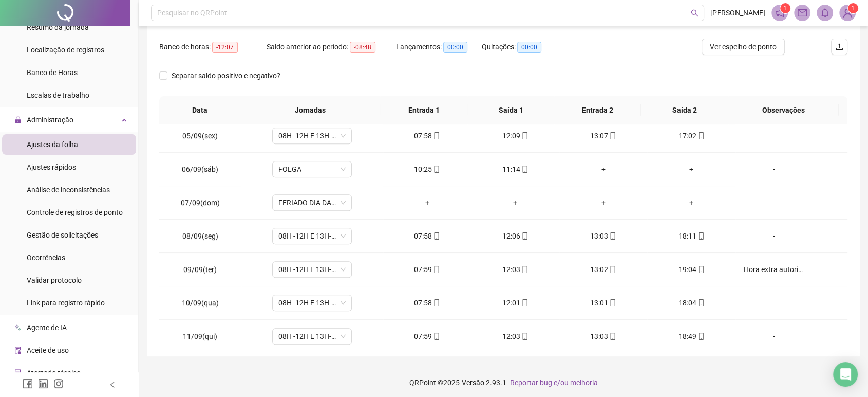  What do you see at coordinates (691, 303) in the screenshot?
I see `div: 18:04` at bounding box center [691, 303].